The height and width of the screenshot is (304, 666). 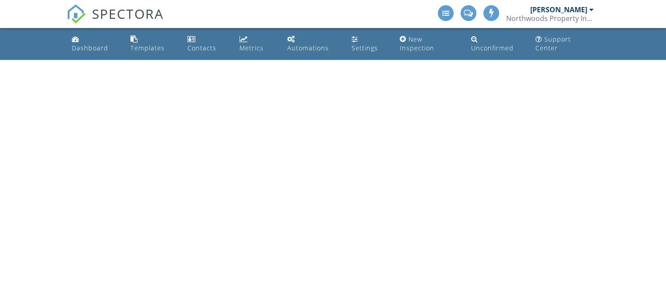 What do you see at coordinates (207, 44) in the screenshot?
I see `a: Contacts` at bounding box center [207, 44].